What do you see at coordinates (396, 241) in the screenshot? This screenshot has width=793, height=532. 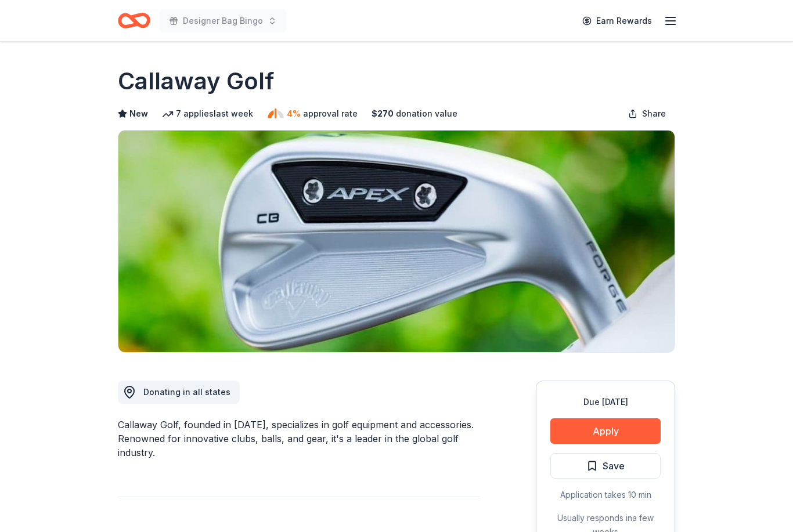 I see `img: Image for Callaway Golf` at bounding box center [396, 241].